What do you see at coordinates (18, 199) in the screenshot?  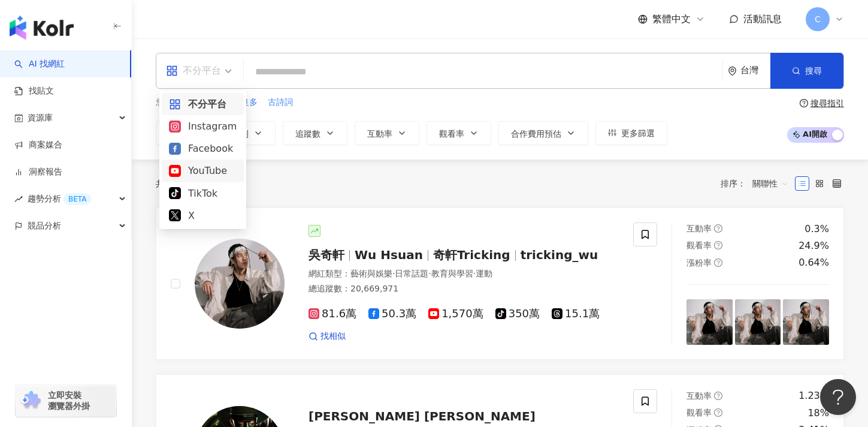 I see `span: rise` at bounding box center [18, 199].